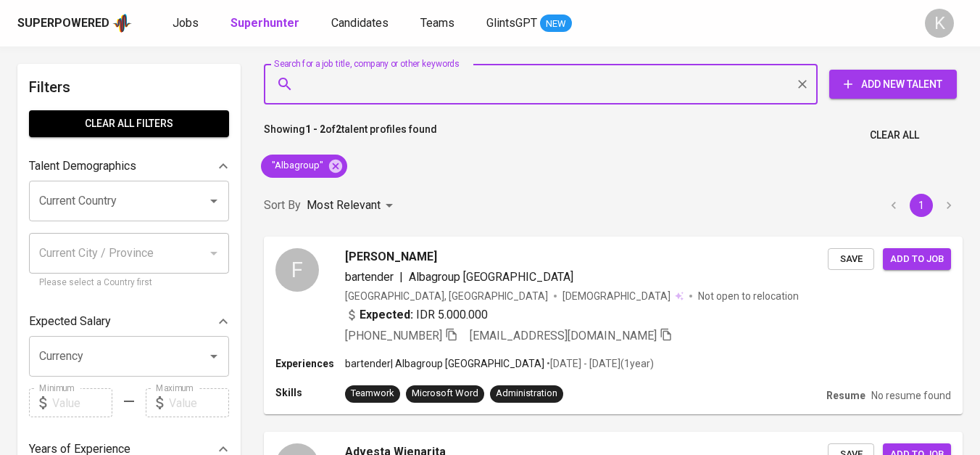 The image size is (980, 455). Describe the element at coordinates (282, 205) in the screenshot. I see `p: Sort By` at that location.